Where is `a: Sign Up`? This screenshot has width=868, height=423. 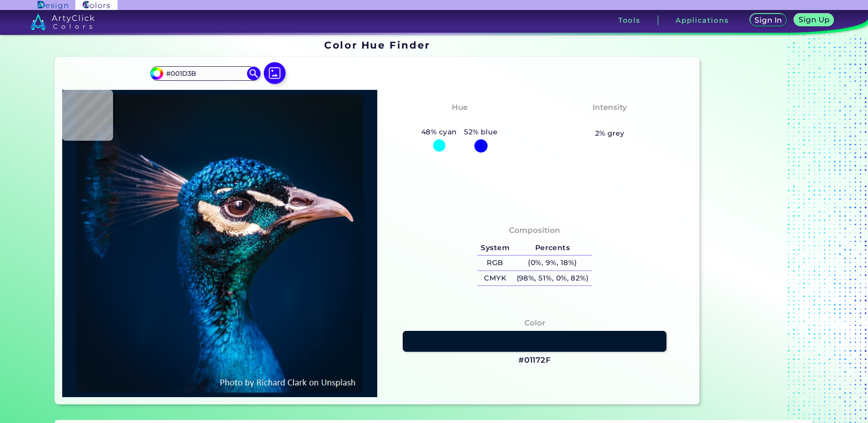
a: Sign Up is located at coordinates (814, 21).